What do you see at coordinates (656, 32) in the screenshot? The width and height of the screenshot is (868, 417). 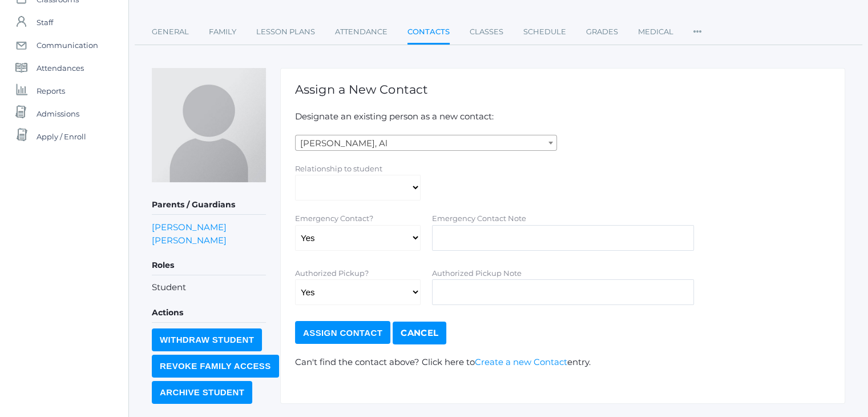 I see `a: Medical` at bounding box center [656, 32].